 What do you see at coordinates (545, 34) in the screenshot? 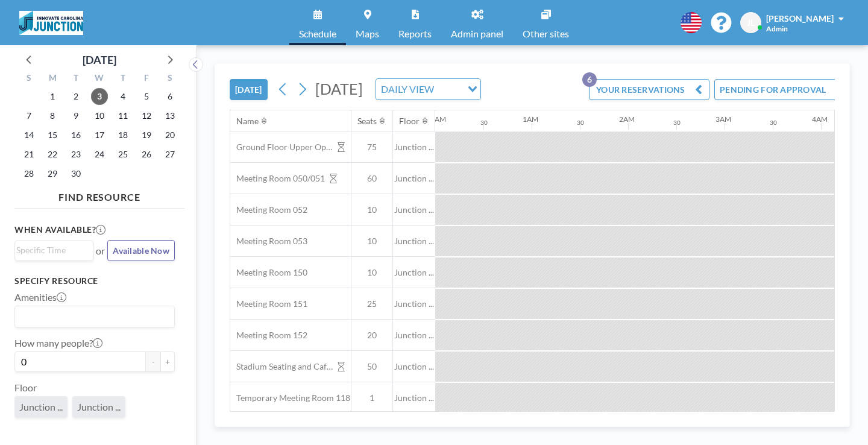
I see `span: Other sites` at bounding box center [545, 34].